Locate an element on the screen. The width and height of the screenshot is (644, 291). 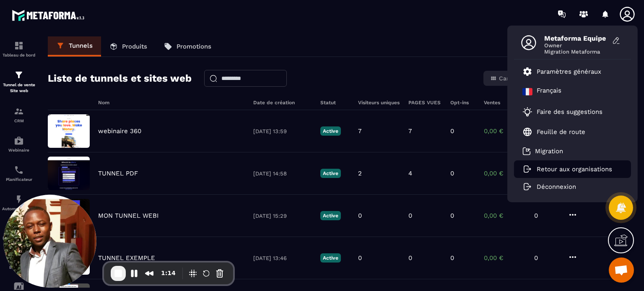
a: Retour aux organisations is located at coordinates (567, 169).